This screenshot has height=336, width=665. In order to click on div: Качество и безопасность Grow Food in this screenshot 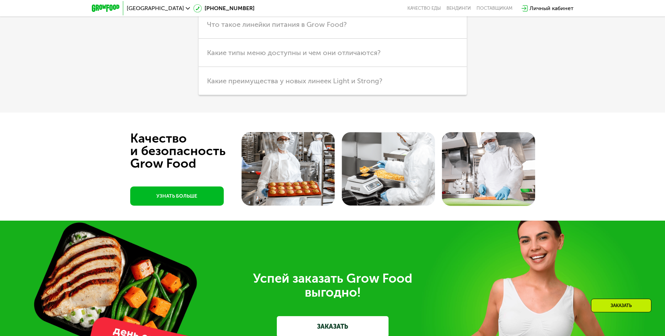, I will do `click(191, 151)`.